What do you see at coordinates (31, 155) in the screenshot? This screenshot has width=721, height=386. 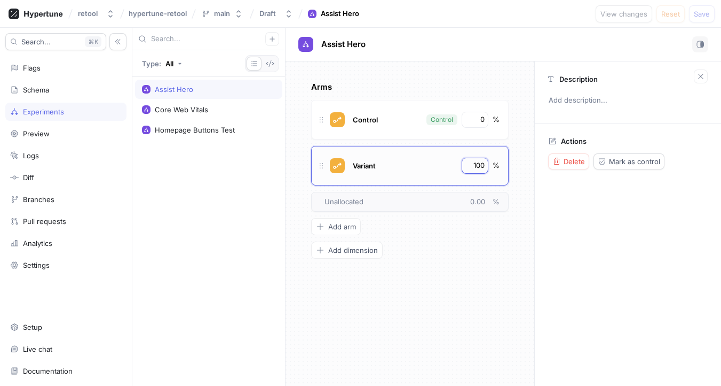 I see `div: Logs` at bounding box center [31, 155].